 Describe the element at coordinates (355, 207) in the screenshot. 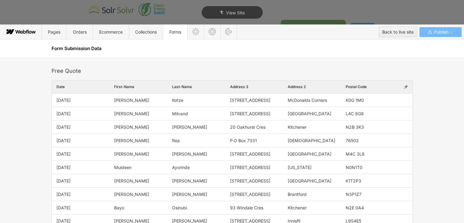

I see `span: N2E 0A4` at that location.